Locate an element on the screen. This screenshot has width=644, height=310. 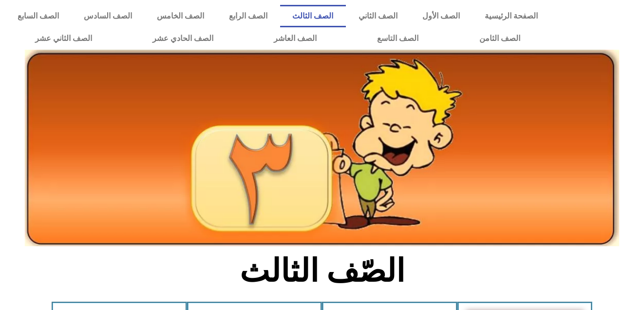
a: الصفحة الرئيسية is located at coordinates (511, 16).